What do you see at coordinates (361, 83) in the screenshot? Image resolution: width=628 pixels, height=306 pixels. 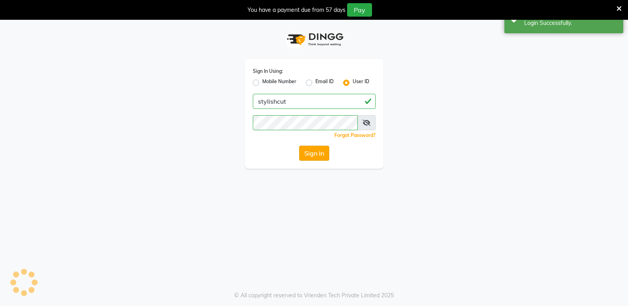 I see `label: User ID` at bounding box center [361, 83].